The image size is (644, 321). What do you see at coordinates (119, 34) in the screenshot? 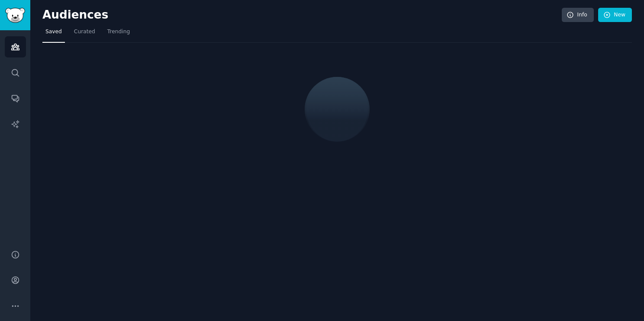
I see `a: Trending` at bounding box center [119, 34].